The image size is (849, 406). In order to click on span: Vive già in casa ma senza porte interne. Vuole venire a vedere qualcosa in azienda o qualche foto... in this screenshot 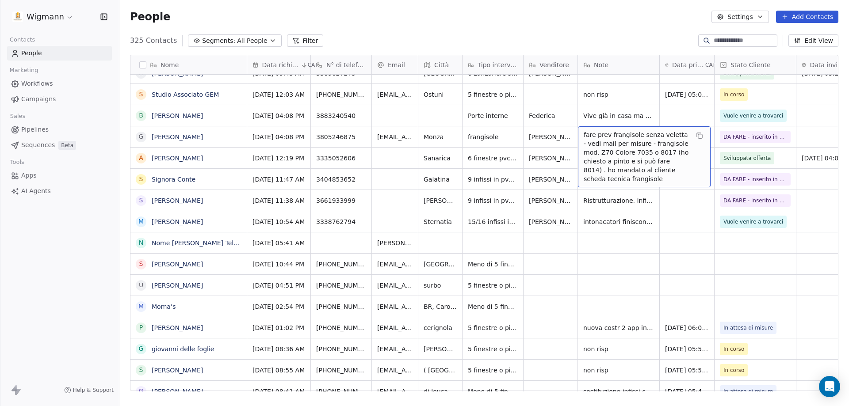, I will do `click(618, 116)`.